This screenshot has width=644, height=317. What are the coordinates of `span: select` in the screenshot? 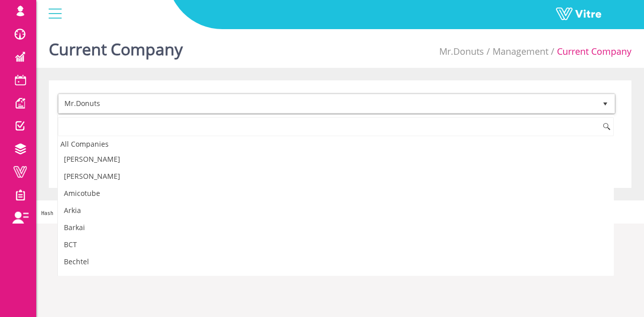 It's located at (605, 103).